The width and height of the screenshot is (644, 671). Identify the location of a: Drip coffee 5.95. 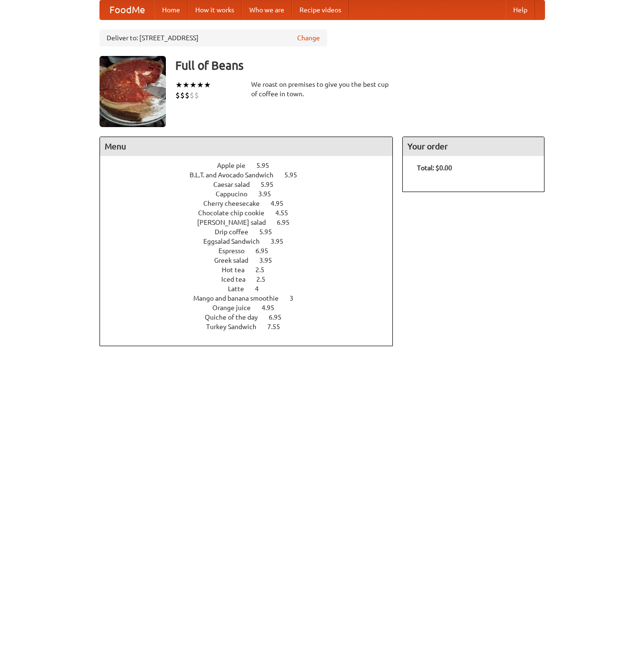
(252, 232).